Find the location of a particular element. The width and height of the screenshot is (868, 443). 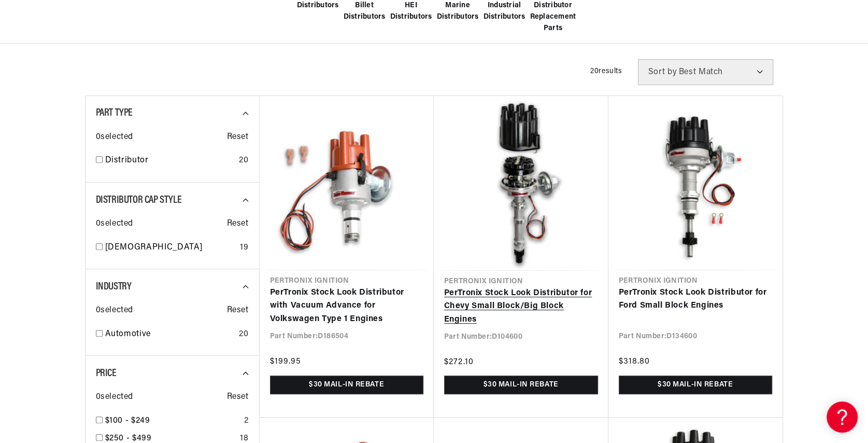

span: 20 results is located at coordinates (606, 71).